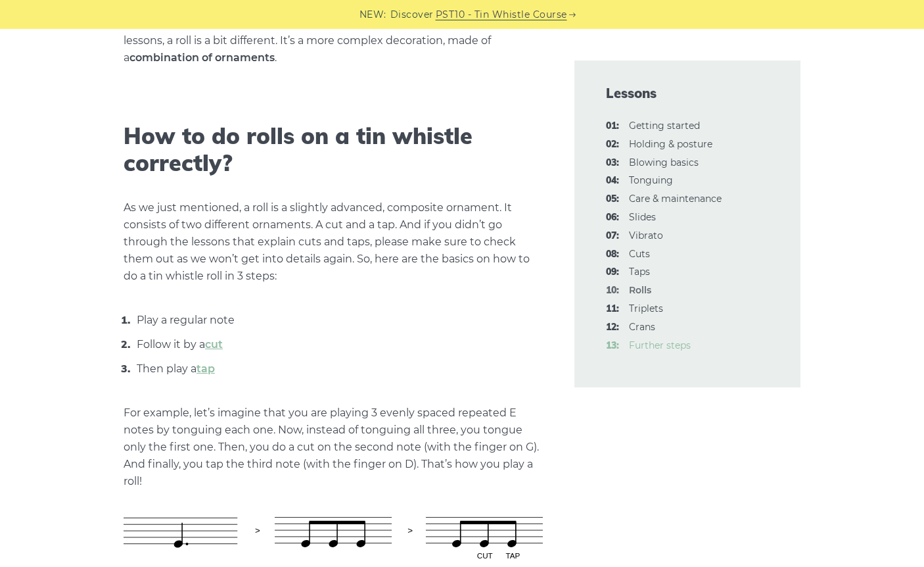  I want to click on a: tap, so click(206, 368).